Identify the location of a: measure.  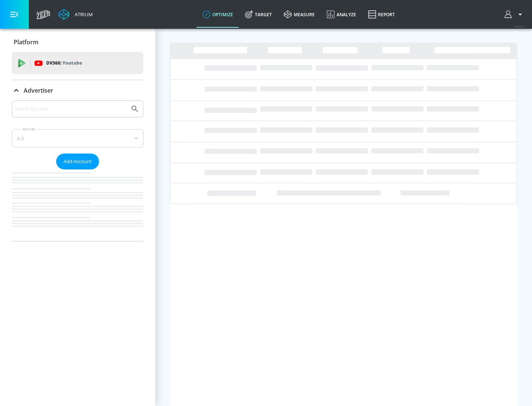
(299, 14).